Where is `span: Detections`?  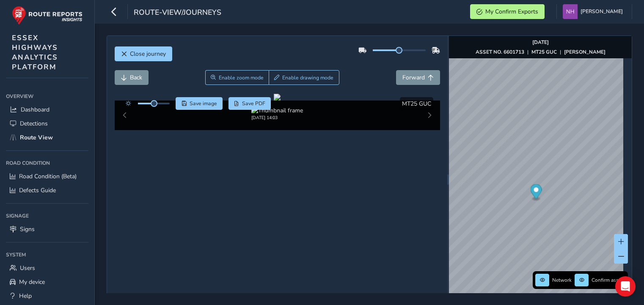
span: Detections is located at coordinates (34, 123).